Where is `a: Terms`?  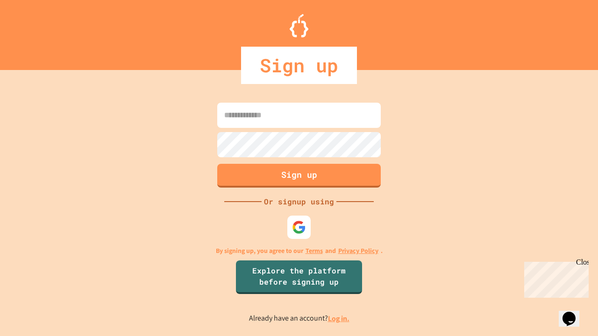 a: Terms is located at coordinates (314, 251).